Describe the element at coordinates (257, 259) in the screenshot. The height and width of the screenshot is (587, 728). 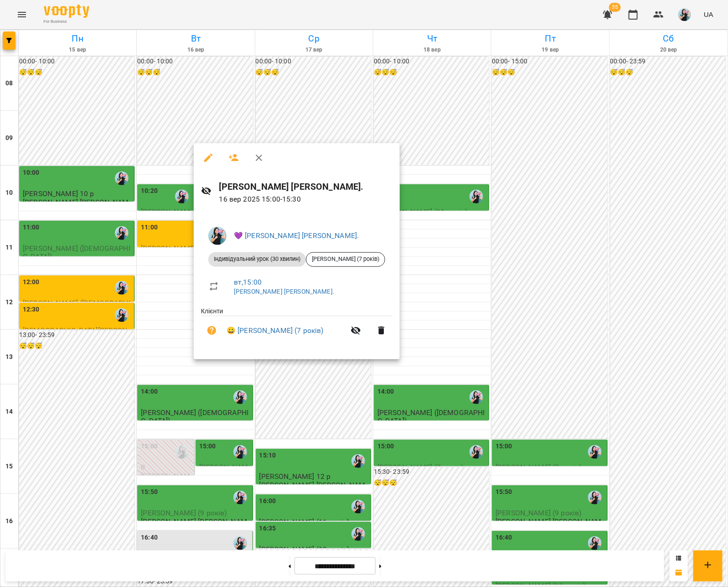
I see `span: Індивідуальний урок (30 хвилин)` at that location.